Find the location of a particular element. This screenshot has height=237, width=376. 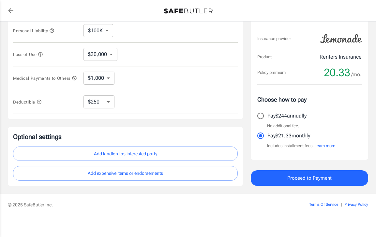

p: © 2025 SafeButler Inc. is located at coordinates (142, 205).